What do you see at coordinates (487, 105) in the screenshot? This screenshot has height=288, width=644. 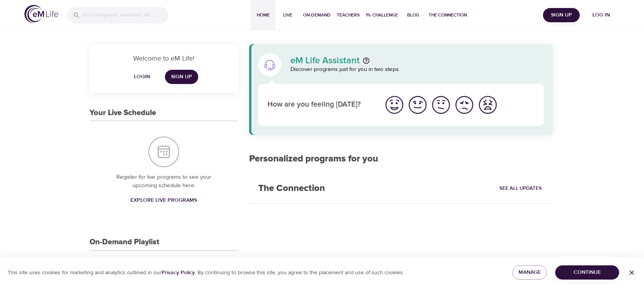 I see `img: worst` at bounding box center [487, 105].